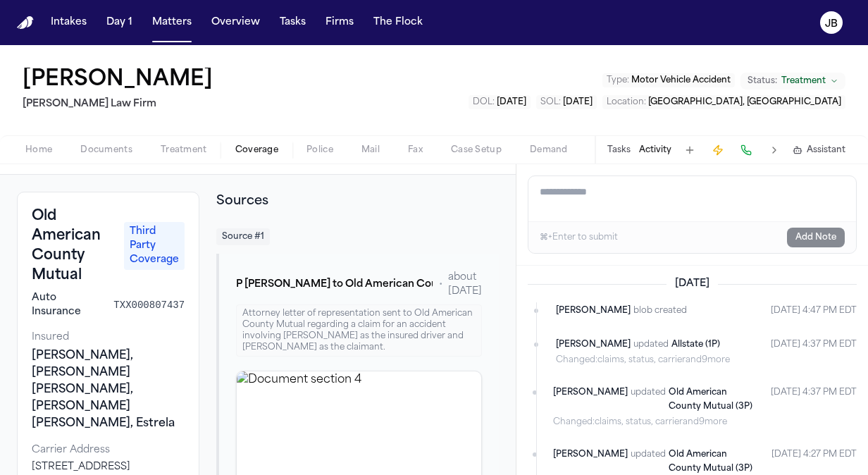 This screenshot has width=868, height=475. What do you see at coordinates (39, 150) in the screenshot?
I see `span: Home` at bounding box center [39, 150].